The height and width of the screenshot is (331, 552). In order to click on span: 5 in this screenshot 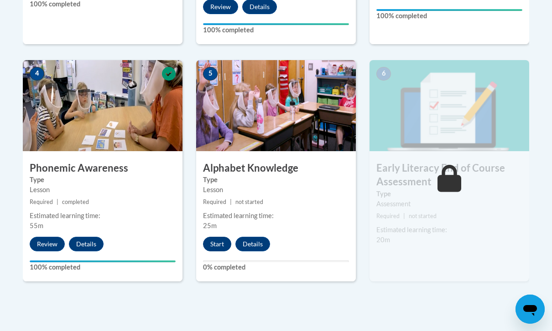, I will do `click(210, 74)`.